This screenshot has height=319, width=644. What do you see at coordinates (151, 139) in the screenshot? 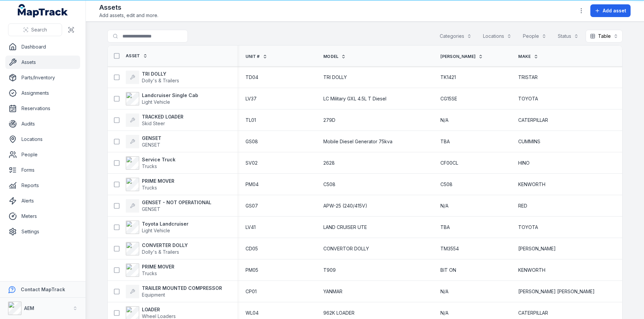
I see `strong: GENSET` at bounding box center [151, 139].